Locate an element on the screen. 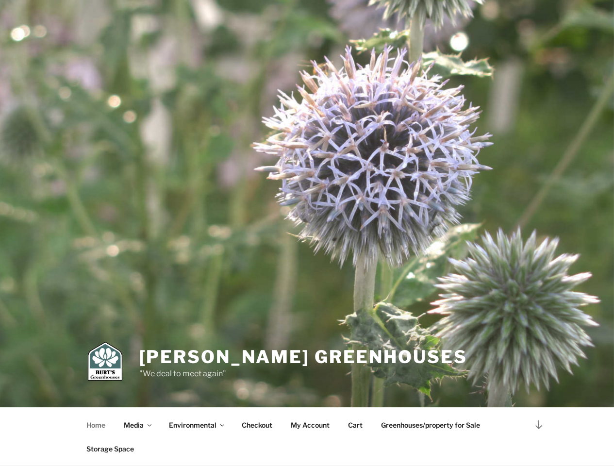 This screenshot has height=466, width=614. a: Greenhouses/property for Sale is located at coordinates (431, 425).